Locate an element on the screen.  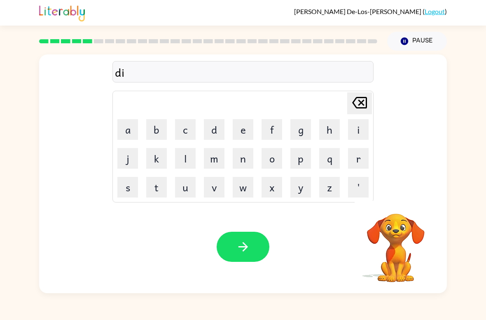
button: i is located at coordinates (359, 129).